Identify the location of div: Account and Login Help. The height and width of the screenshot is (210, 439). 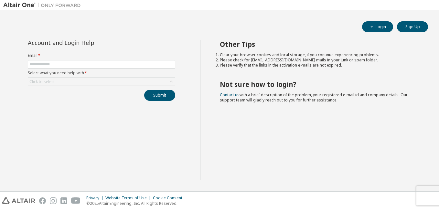
(87, 43).